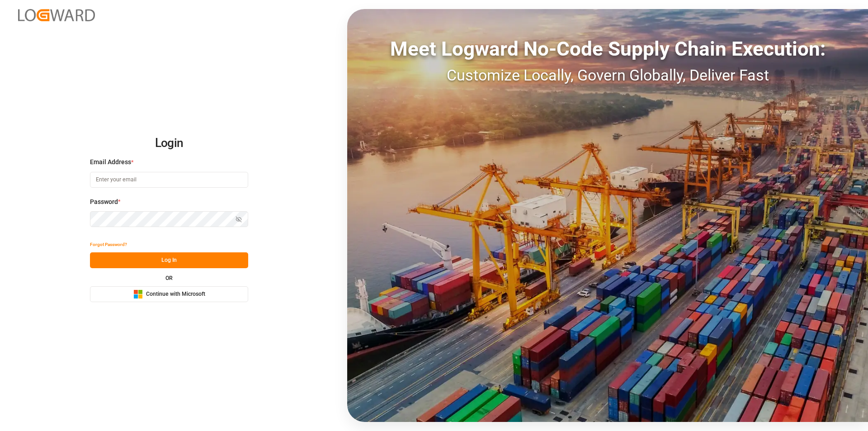  I want to click on span: Password, so click(104, 202).